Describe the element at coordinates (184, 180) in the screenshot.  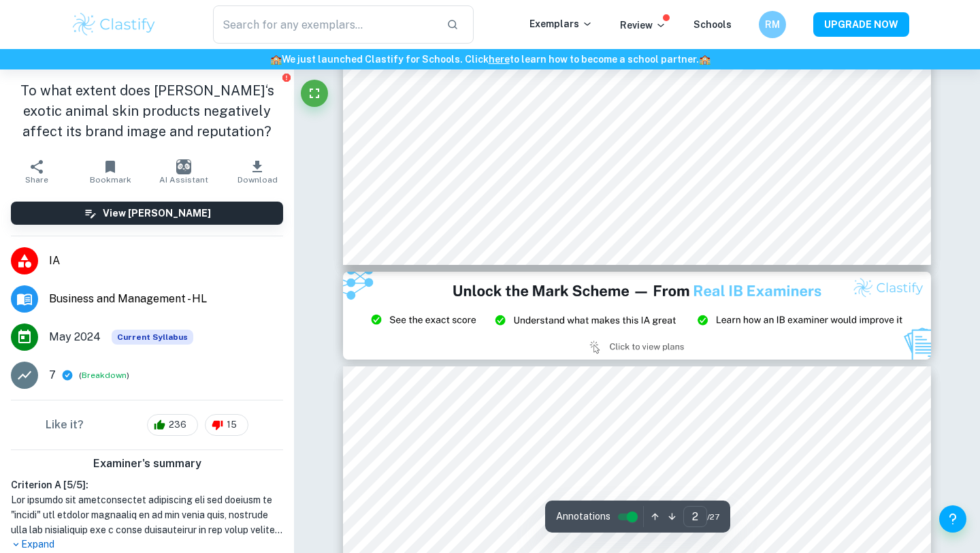
I see `span: AI Assistant` at that location.